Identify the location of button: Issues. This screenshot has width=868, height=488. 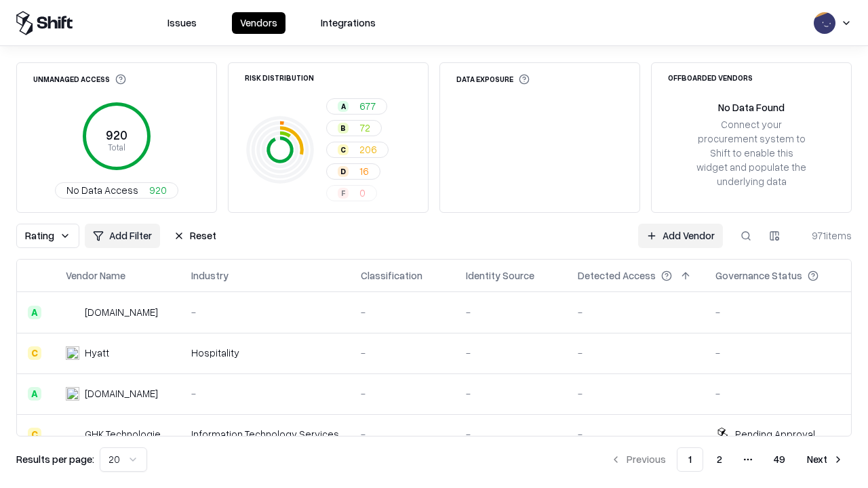
(182, 23).